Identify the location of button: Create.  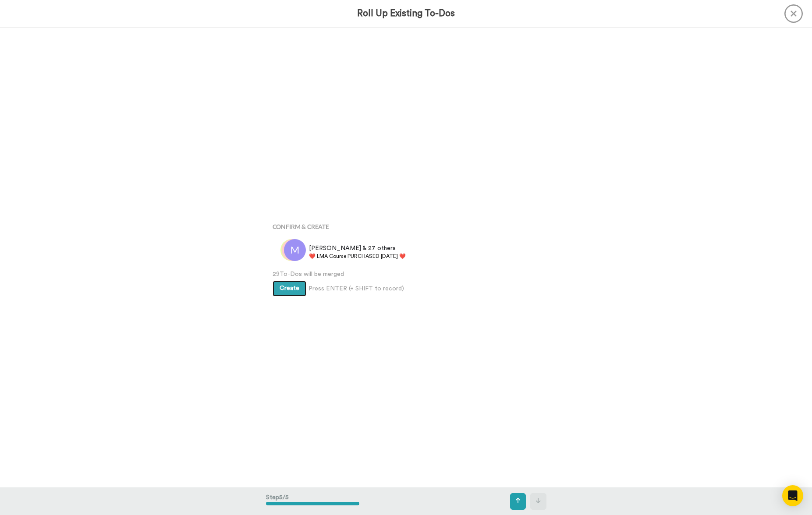
(289, 289).